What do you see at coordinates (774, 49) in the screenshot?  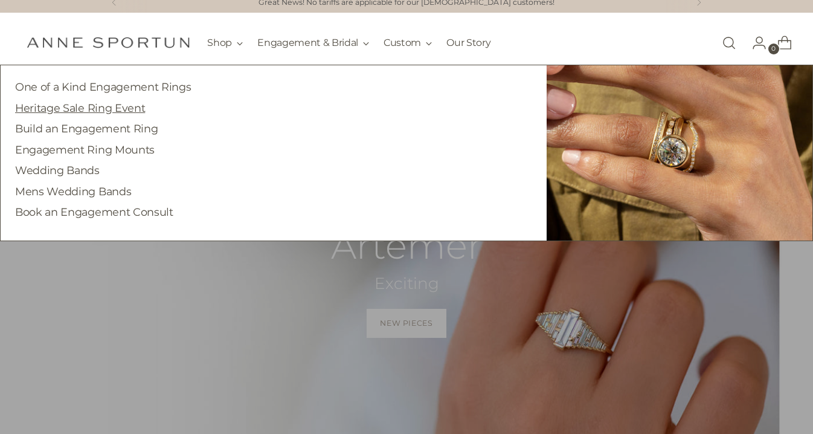 I see `span: 0` at bounding box center [774, 49].